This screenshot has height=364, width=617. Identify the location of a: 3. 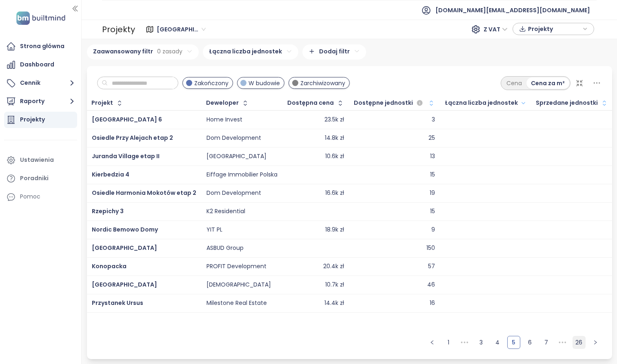
(481, 343).